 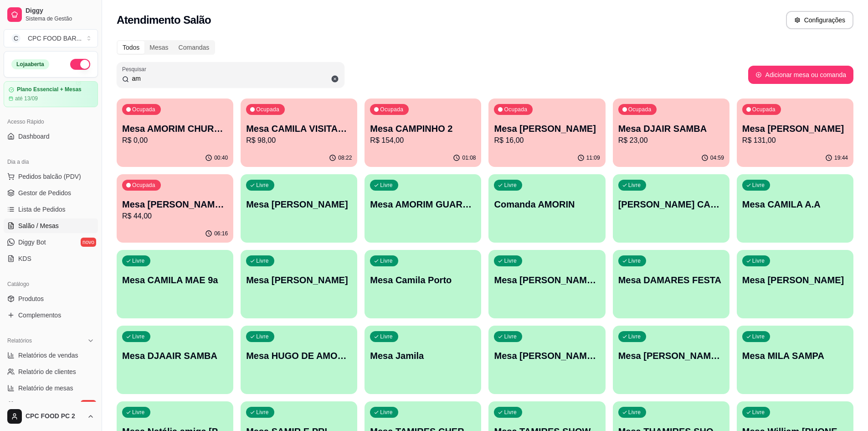 I want to click on a: Diggy Botnovo, so click(x=51, y=242).